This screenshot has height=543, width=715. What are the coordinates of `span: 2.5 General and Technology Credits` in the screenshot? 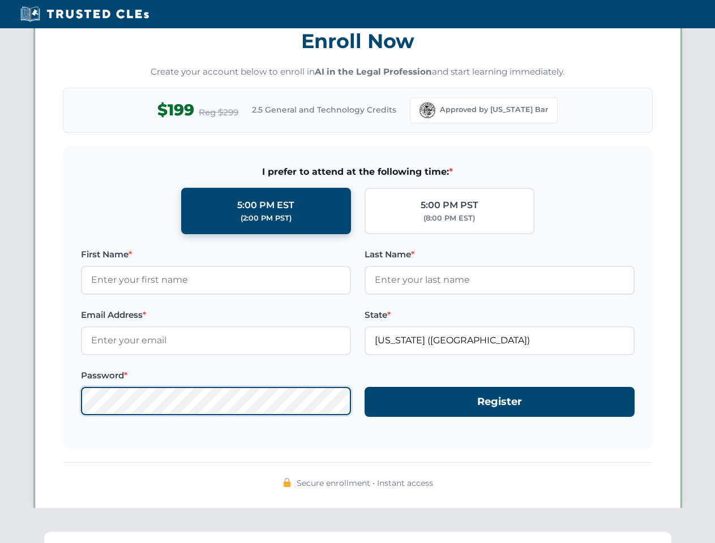 It's located at (324, 110).